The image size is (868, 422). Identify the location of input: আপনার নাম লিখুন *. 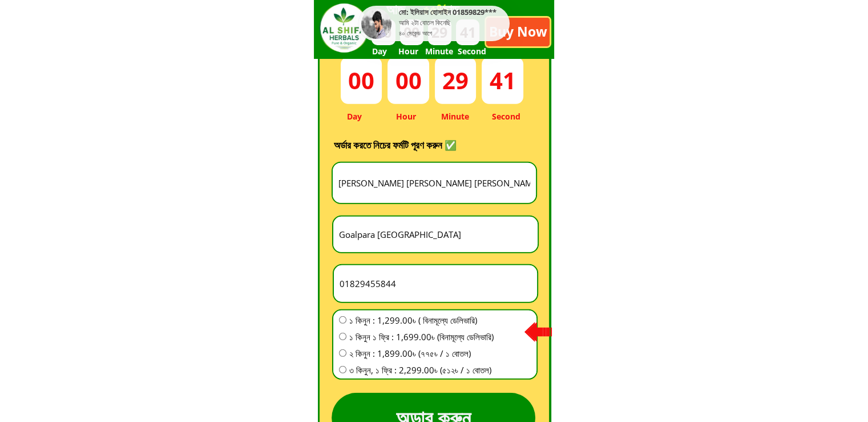
(434, 183).